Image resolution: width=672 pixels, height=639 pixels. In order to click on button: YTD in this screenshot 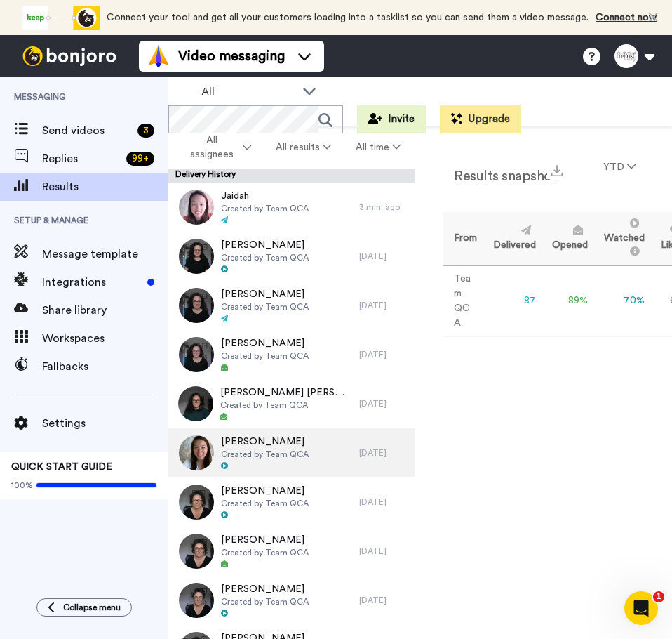, I will do `click(620, 167)`.